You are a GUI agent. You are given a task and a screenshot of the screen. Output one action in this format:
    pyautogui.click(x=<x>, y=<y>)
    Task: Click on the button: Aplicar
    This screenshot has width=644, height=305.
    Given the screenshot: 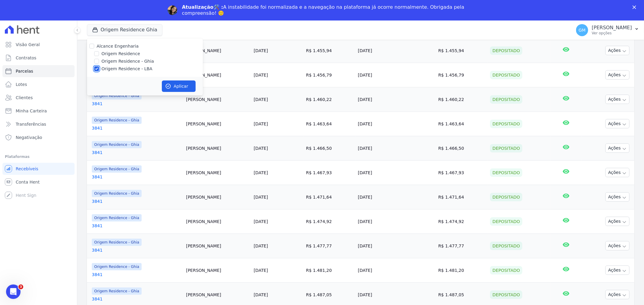 What is the action you would take?
    pyautogui.click(x=179, y=86)
    